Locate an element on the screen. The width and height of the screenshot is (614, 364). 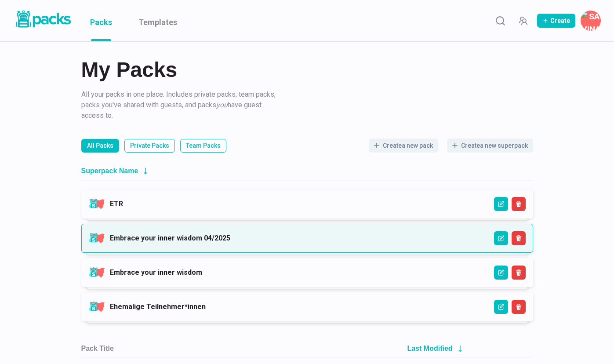
p: Team Packs is located at coordinates (203, 145).